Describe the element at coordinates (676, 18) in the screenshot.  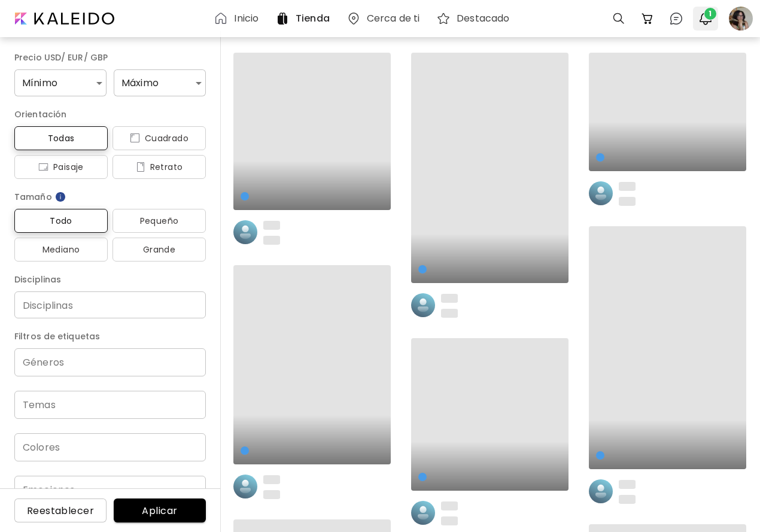
I see `img: chatIcon` at that location.